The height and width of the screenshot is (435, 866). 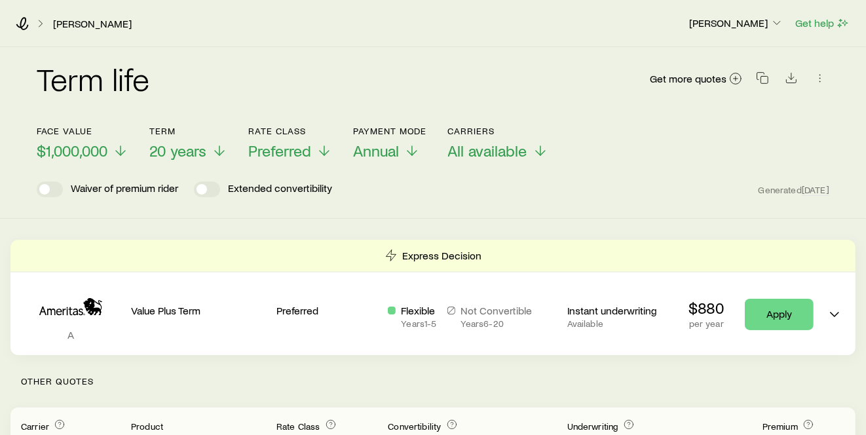 What do you see at coordinates (618, 324) in the screenshot?
I see `p: Available` at bounding box center [618, 324].